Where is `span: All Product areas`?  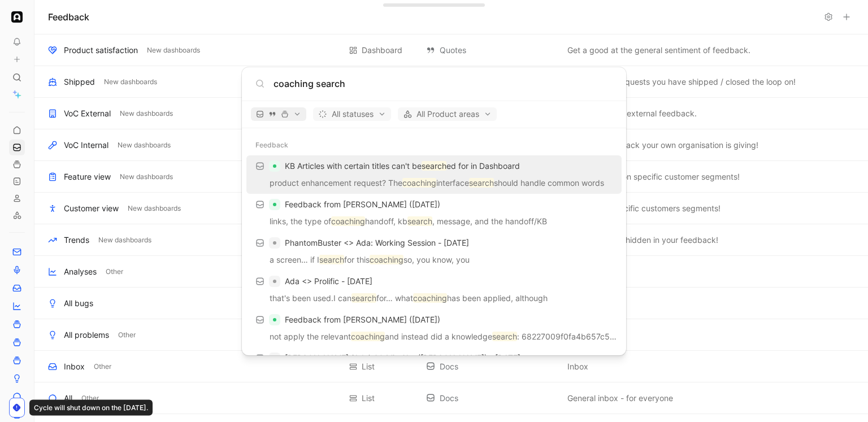
span: All Product areas is located at coordinates (447, 114).